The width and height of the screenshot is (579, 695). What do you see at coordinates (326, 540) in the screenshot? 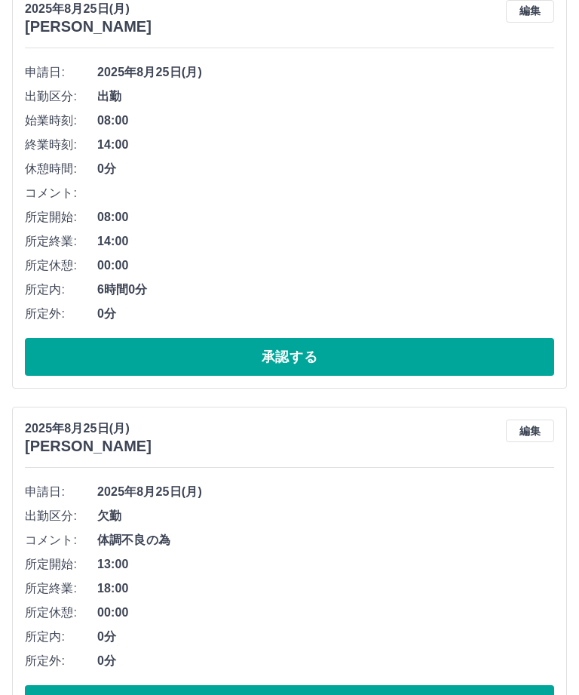
I see `span: 体調不良の為` at bounding box center [326, 540].